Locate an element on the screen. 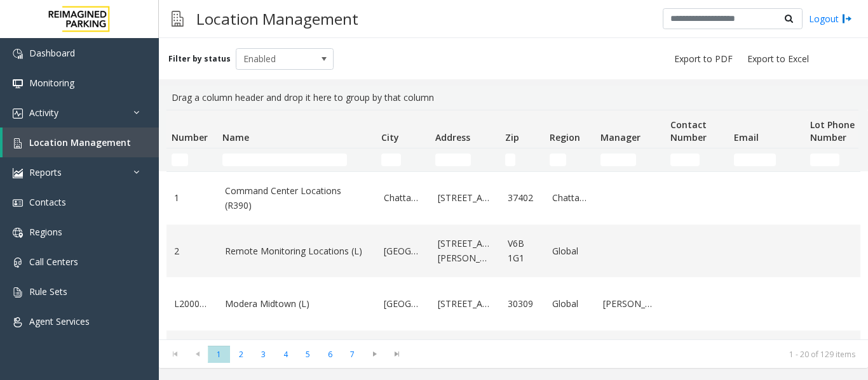 The height and width of the screenshot is (380, 868). span: Number is located at coordinates (190, 137).